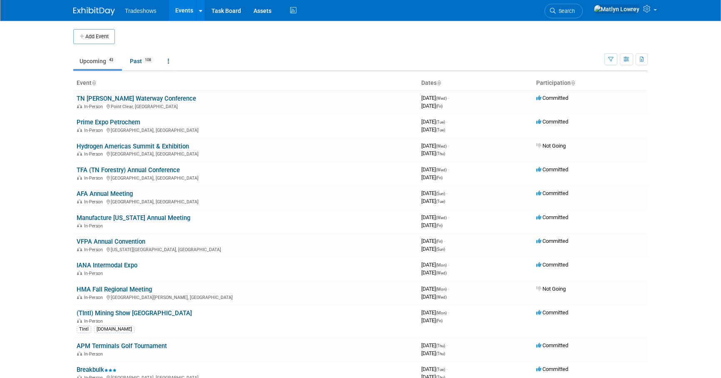 The width and height of the screenshot is (721, 378). I want to click on span: 108, so click(148, 60).